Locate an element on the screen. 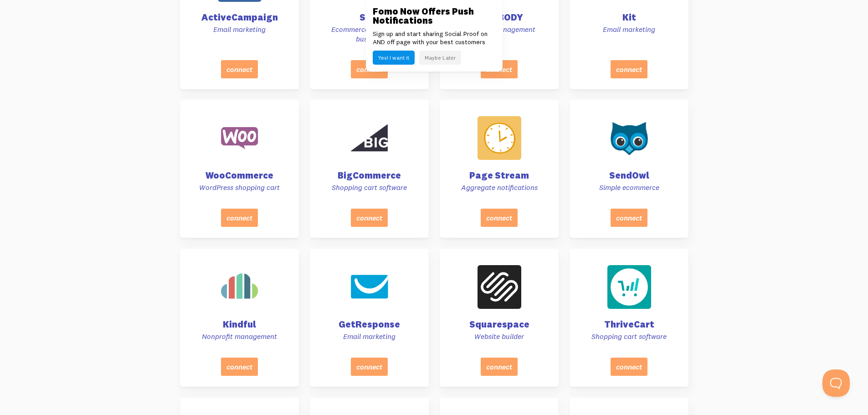  a: ThriveCart Shopping cart software connect is located at coordinates (629, 317).